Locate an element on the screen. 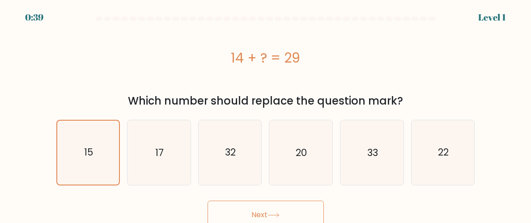  text: 32 is located at coordinates (231, 153).